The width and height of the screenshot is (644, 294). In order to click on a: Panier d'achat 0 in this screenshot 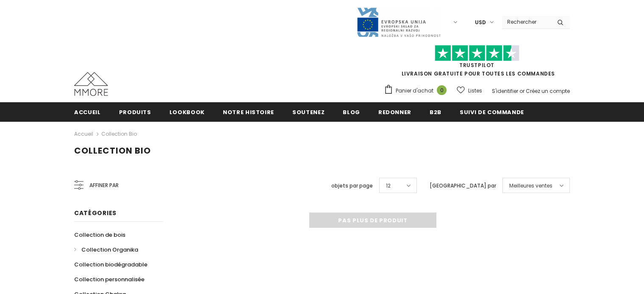, I will do `click(417, 91)`.